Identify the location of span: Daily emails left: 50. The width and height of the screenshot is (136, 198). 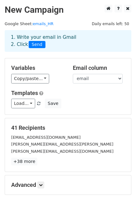
(110, 24).